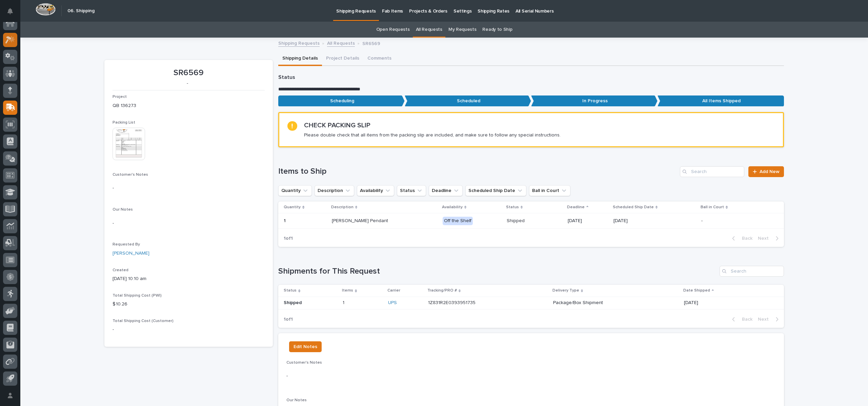 The width and height of the screenshot is (868, 406). What do you see at coordinates (457, 221) in the screenshot?
I see `div: Off the Shelf` at bounding box center [457, 221].